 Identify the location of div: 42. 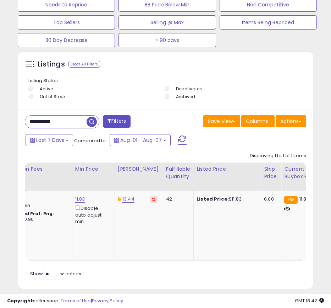
(177, 199).